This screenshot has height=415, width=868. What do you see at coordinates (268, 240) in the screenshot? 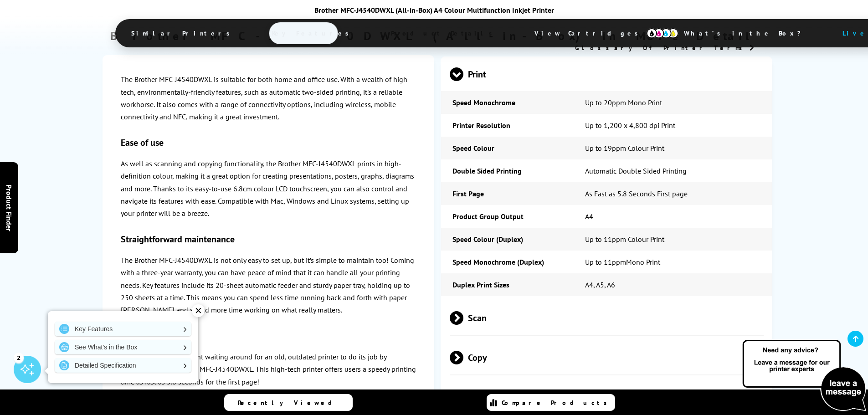
I see `h3: Straightforward maintenance` at bounding box center [268, 240].